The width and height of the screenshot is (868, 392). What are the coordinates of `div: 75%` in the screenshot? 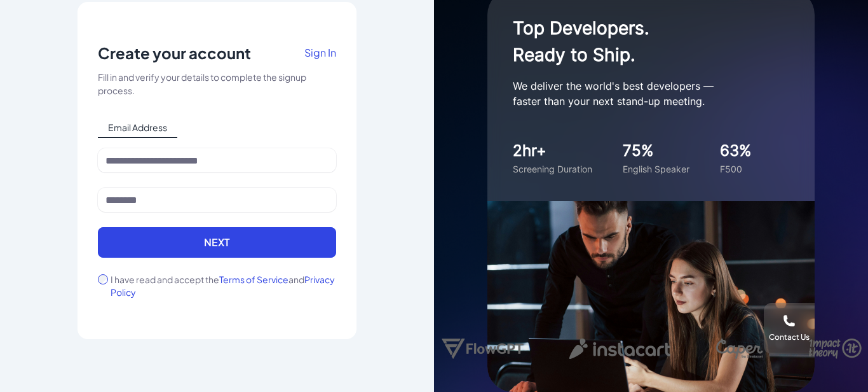 It's located at (656, 151).